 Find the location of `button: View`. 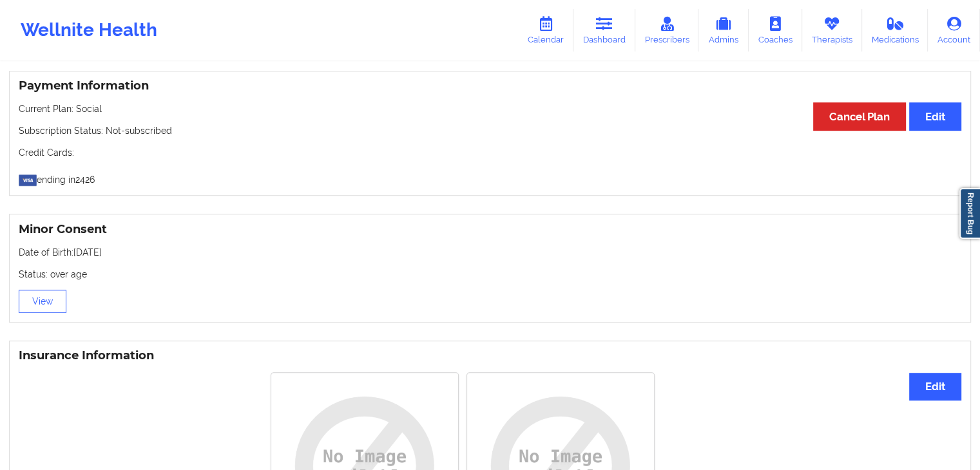

button: View is located at coordinates (42, 301).